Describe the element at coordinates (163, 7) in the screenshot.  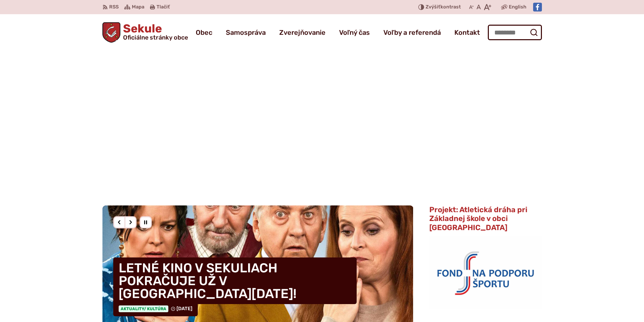
I see `span: Tlačiť` at that location.